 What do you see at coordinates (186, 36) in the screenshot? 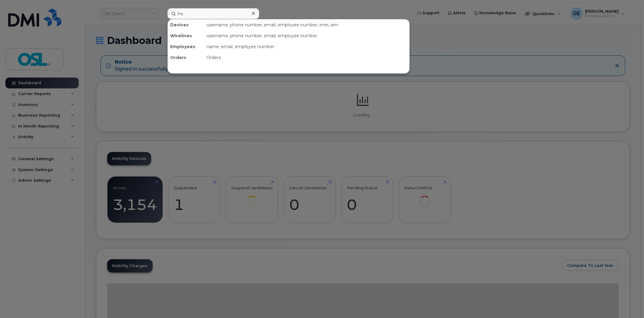
I see `div: Wirelines` at bounding box center [186, 36].